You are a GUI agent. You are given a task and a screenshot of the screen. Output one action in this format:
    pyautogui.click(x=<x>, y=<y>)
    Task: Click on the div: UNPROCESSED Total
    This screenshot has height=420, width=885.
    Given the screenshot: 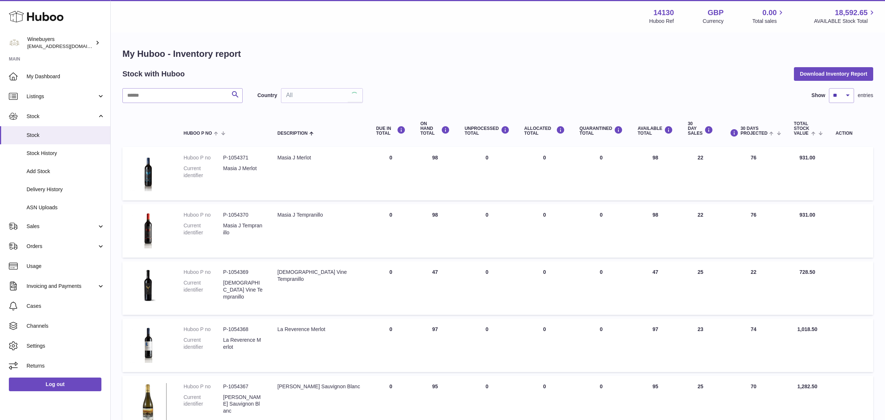 What is the action you would take?
    pyautogui.click(x=487, y=131)
    